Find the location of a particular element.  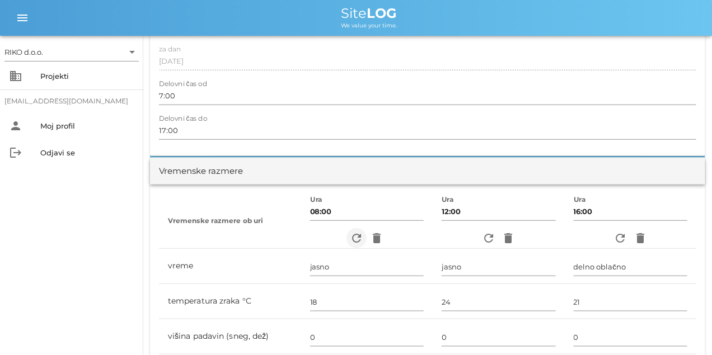

i: arrow_drop_down is located at coordinates (132, 52).